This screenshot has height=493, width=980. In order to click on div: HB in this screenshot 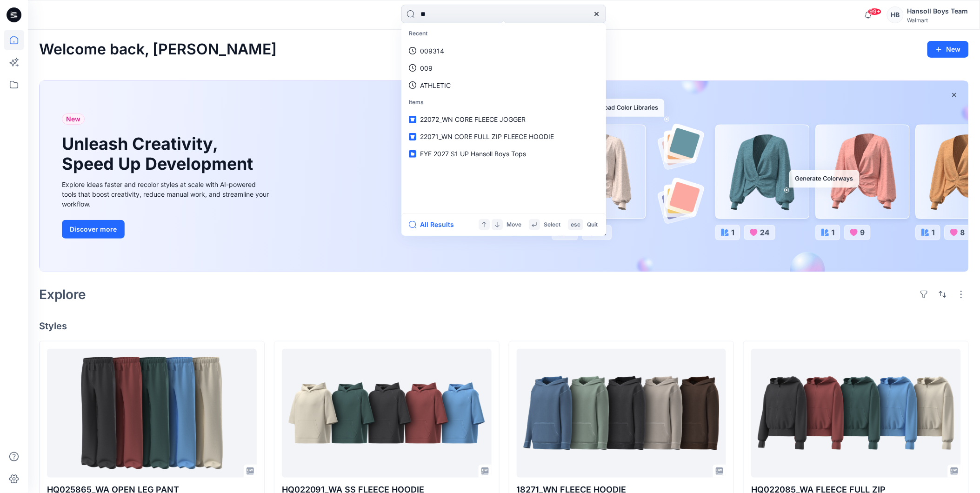, I will do `click(895, 15)`.